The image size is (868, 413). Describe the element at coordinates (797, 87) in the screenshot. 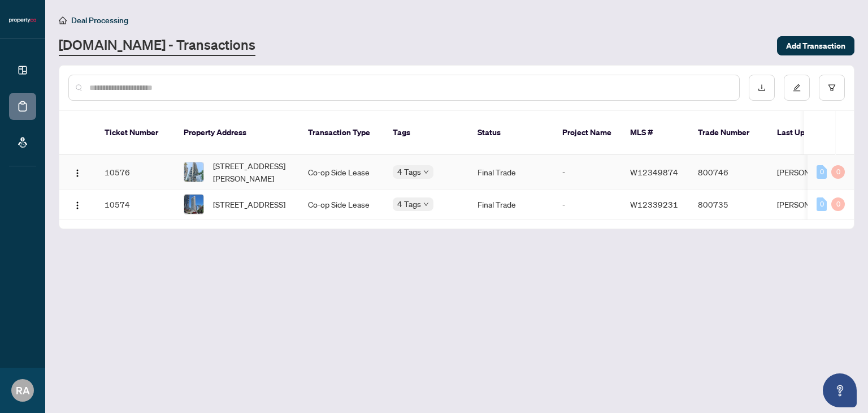

I see `button: edit` at that location.